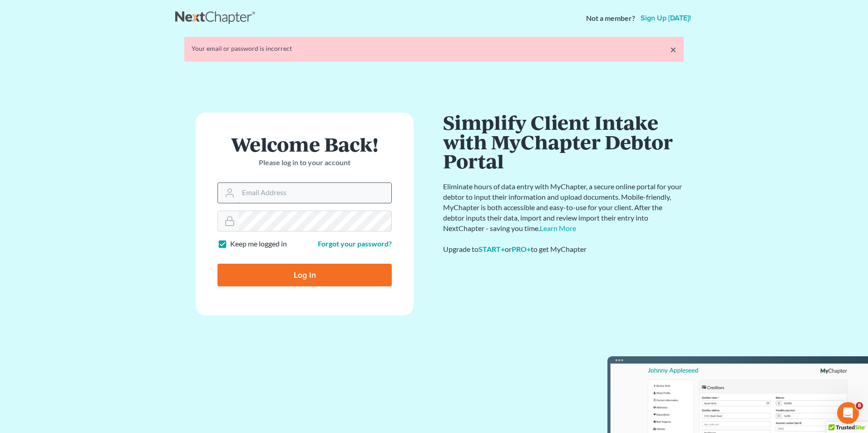 The image size is (868, 433). I want to click on div: Your email or password is incorrect, so click(434, 49).